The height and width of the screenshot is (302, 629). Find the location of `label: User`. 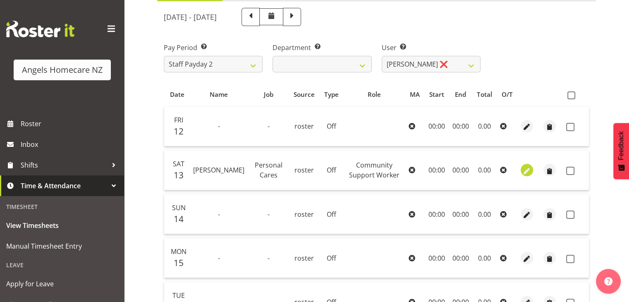

label: User is located at coordinates (431, 48).